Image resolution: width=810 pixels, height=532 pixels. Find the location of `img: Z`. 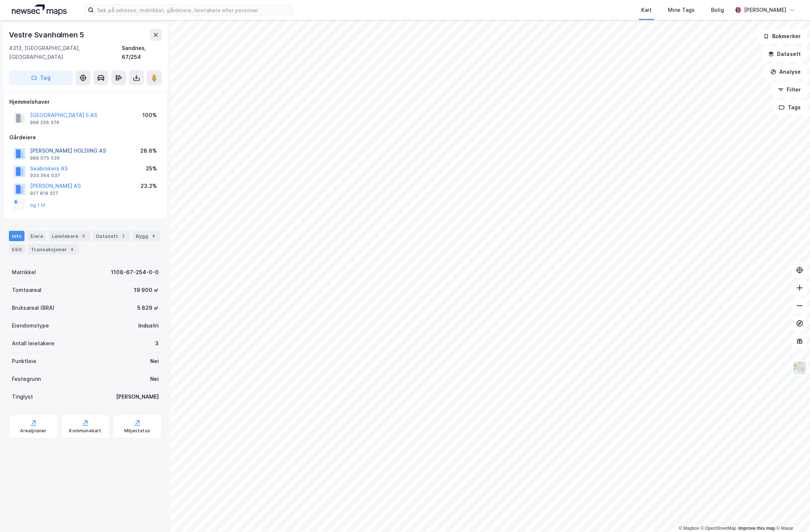

img: Z is located at coordinates (799, 368).